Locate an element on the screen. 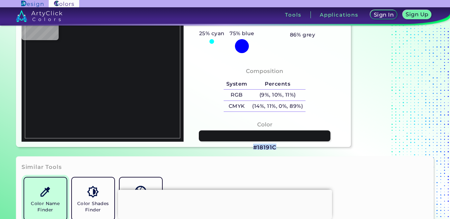  h5: Percents is located at coordinates (278, 84).